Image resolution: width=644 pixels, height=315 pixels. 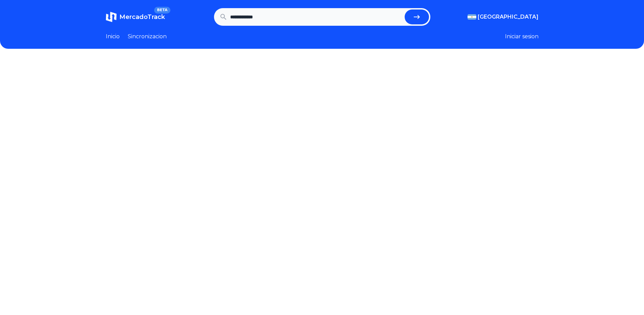 I want to click on a: MercadoTrackBETA, so click(x=135, y=17).